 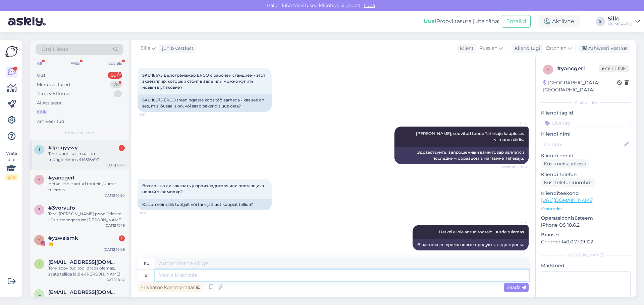 What do you see at coordinates (578, 69) in the screenshot?
I see `div: # yancgerl` at bounding box center [578, 69].